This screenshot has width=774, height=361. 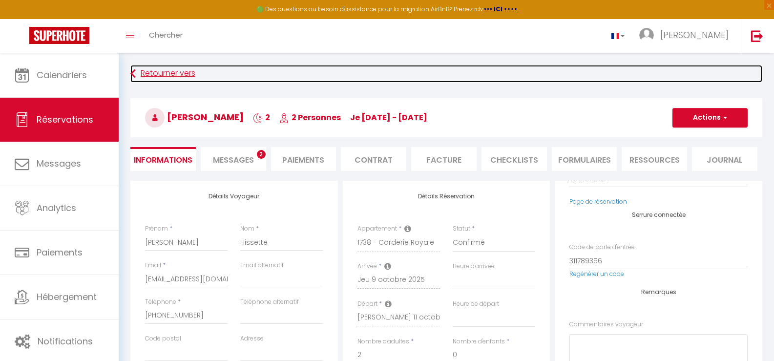 What do you see at coordinates (654, 159) in the screenshot?
I see `li: Ressources` at bounding box center [654, 159].